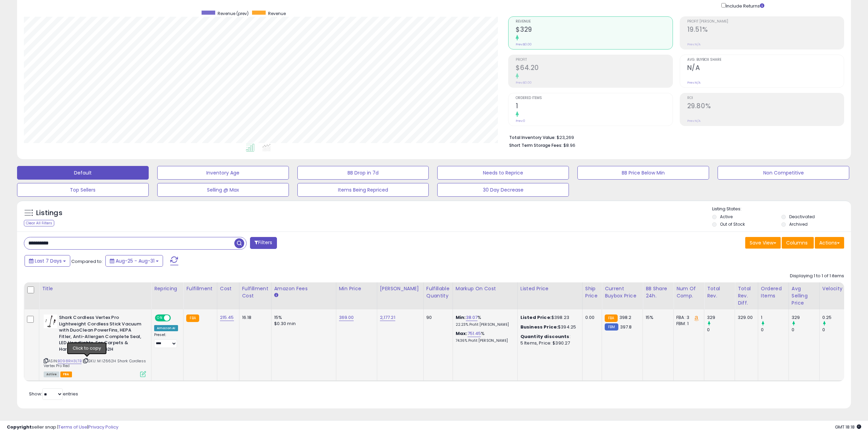 Image resolution: width=868 pixels, height=434 pixels. I want to click on button: Items Being Repriced, so click(363, 190).